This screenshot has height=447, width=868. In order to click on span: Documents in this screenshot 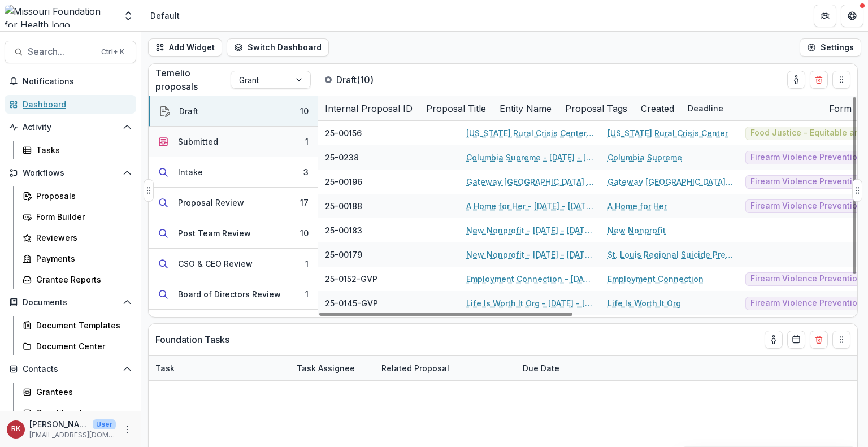, I will do `click(70, 302)`.